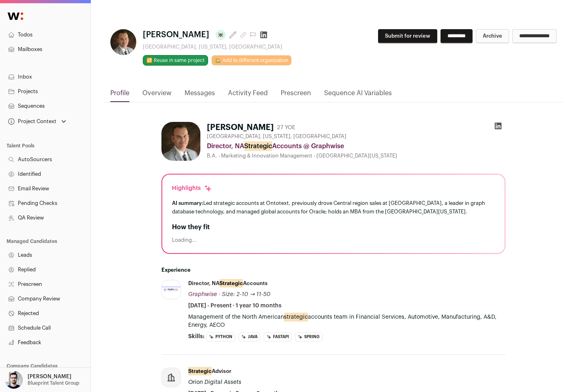 This screenshot has height=392, width=576. I want to click on div: Highlights, so click(192, 189).